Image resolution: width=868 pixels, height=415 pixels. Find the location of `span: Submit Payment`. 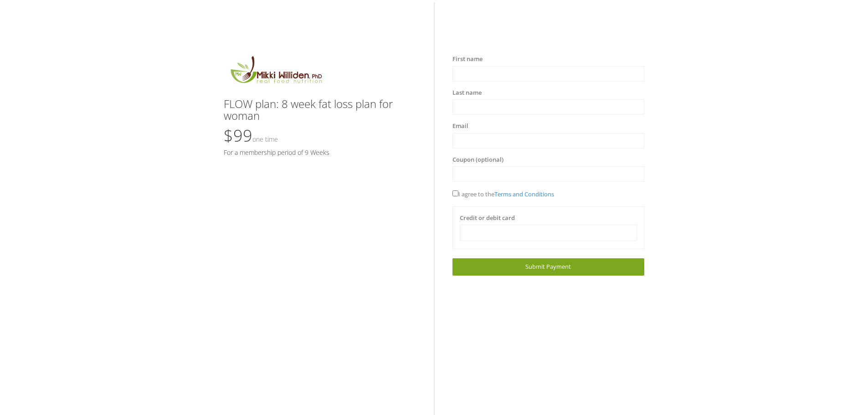

span: Submit Payment is located at coordinates (549, 266).